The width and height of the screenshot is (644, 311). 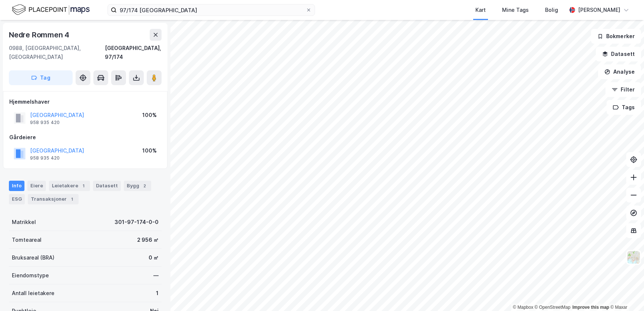 I want to click on div: ESG, so click(x=16, y=199).